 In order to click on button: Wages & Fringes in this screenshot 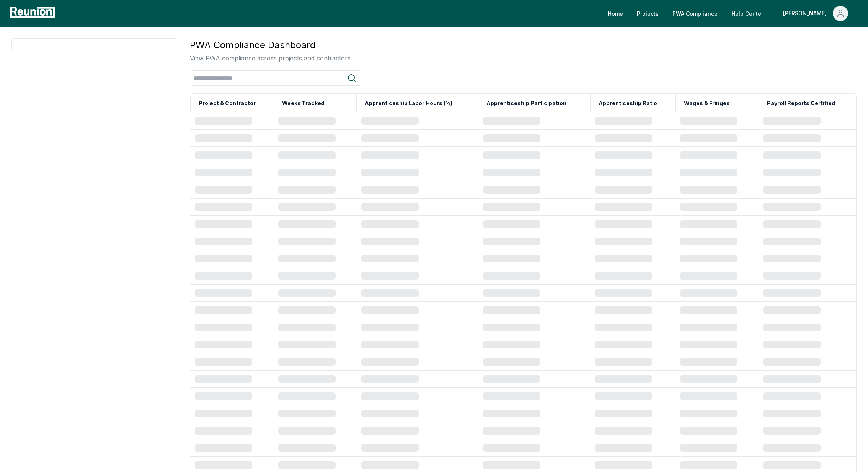, I will do `click(707, 103)`.